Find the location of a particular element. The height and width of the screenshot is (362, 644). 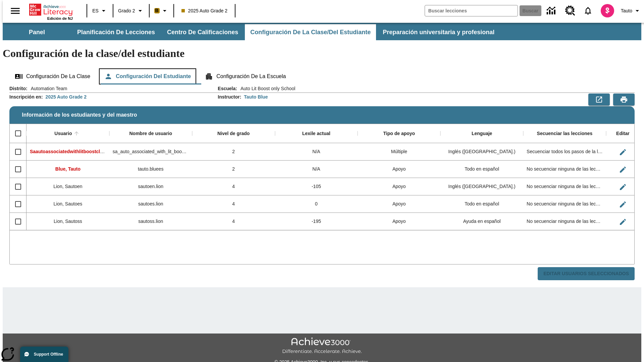

span: Edición de NJ is located at coordinates (60, 18).